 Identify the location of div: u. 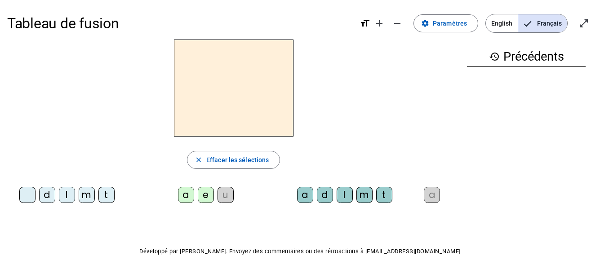
(226, 195).